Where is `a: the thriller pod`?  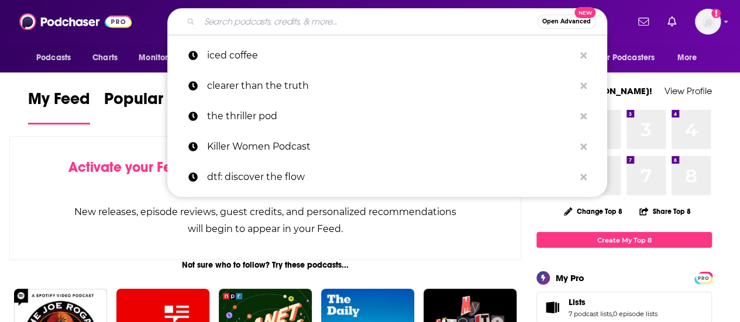 a: the thriller pod is located at coordinates (387, 116).